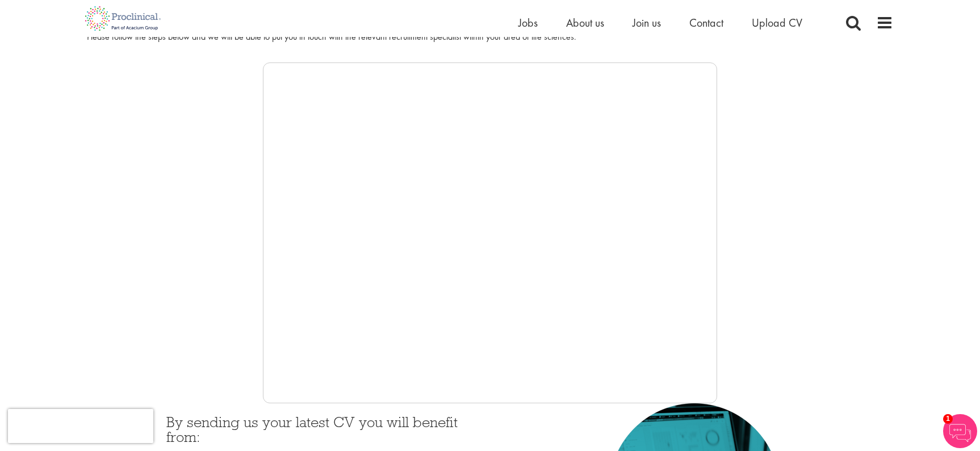 The width and height of the screenshot is (980, 451). What do you see at coordinates (647, 23) in the screenshot?
I see `span: Join us` at bounding box center [647, 23].